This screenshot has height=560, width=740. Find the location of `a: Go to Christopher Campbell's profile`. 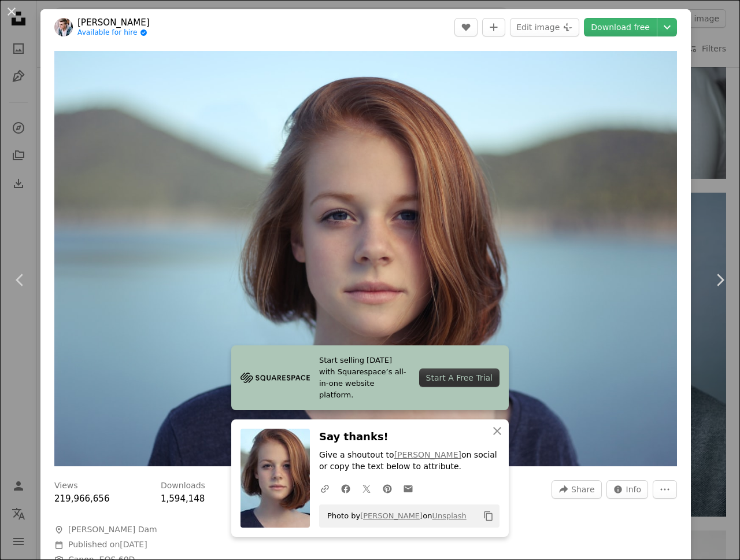

a: Go to Christopher Campbell's profile is located at coordinates (64, 27).